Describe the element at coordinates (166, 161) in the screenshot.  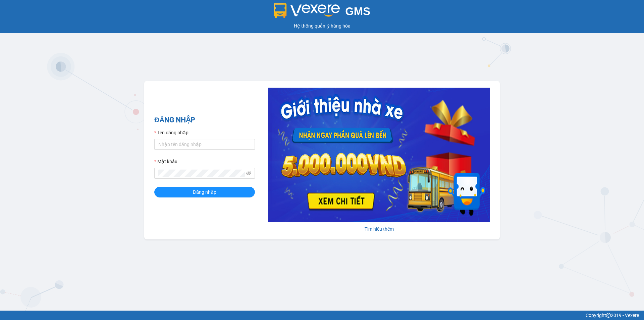
I see `label: Mật khẩu` at that location.